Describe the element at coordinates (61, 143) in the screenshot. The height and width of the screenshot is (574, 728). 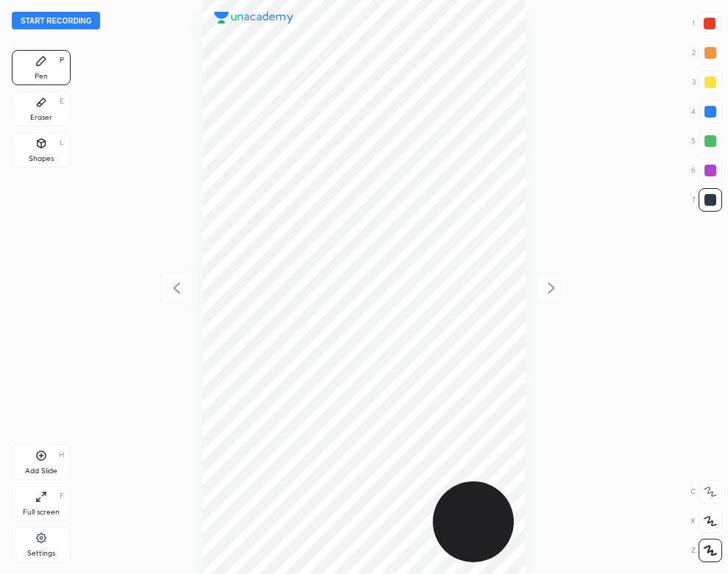
I see `div: L` at that location.